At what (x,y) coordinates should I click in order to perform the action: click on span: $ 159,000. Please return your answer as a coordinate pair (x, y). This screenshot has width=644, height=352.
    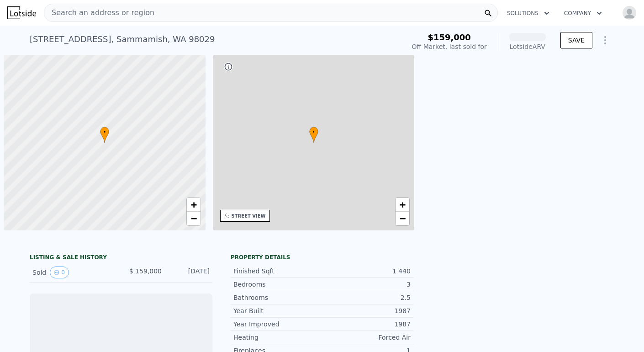
    Looking at the image, I should click on (145, 271).